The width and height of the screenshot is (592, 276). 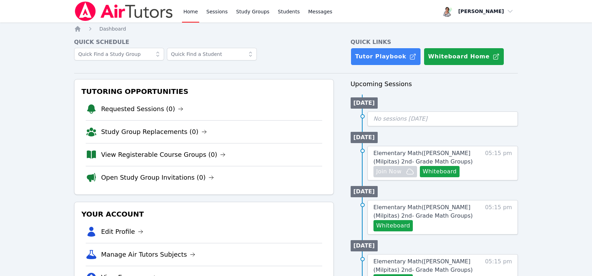 I want to click on a: Study Group Replacements (0), so click(x=154, y=132).